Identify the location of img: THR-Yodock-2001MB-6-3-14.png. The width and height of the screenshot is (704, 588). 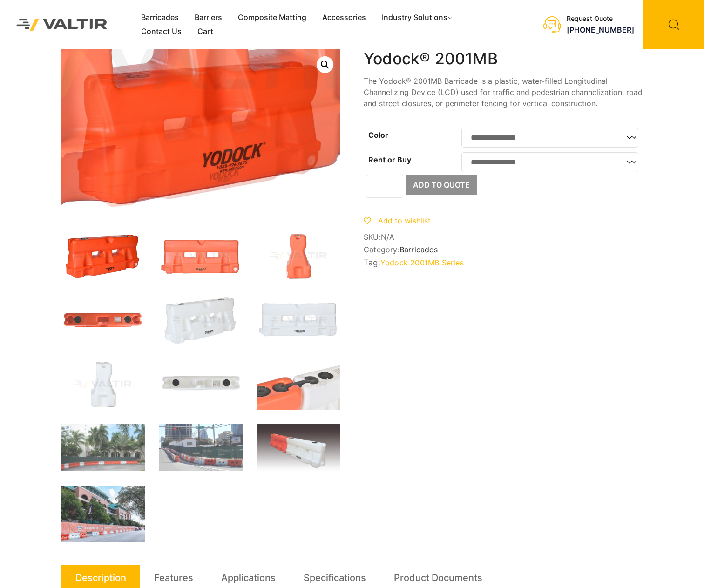
(299, 448).